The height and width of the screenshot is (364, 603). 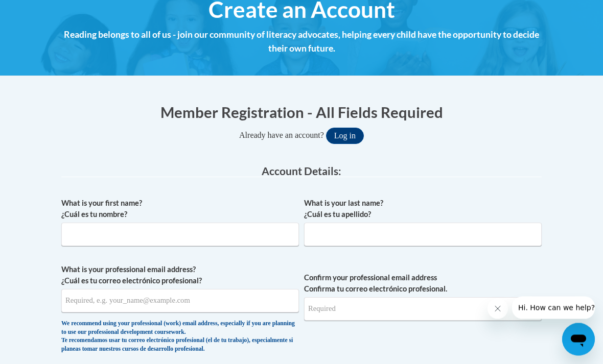 What do you see at coordinates (345, 136) in the screenshot?
I see `button: Log in` at bounding box center [345, 136].